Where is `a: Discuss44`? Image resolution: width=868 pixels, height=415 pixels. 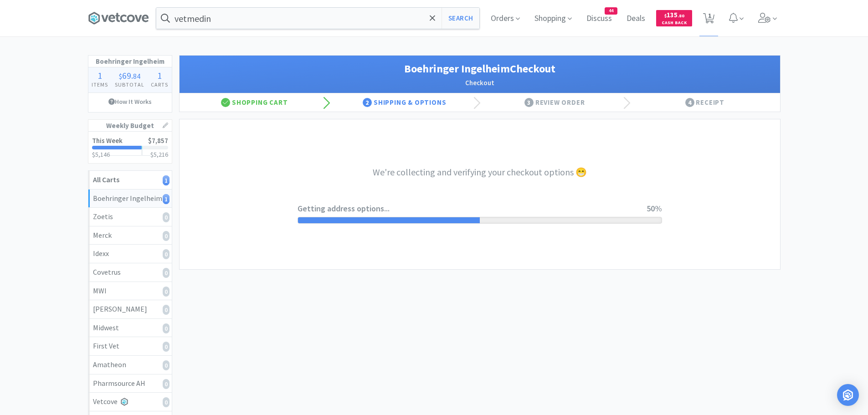 a: Discuss44 is located at coordinates (599, 19).